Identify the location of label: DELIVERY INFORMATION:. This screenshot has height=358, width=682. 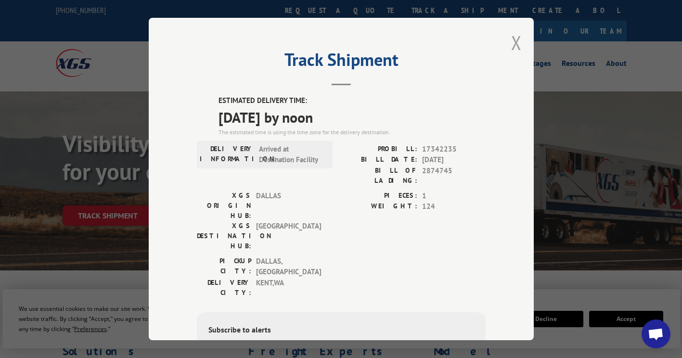
(227, 155).